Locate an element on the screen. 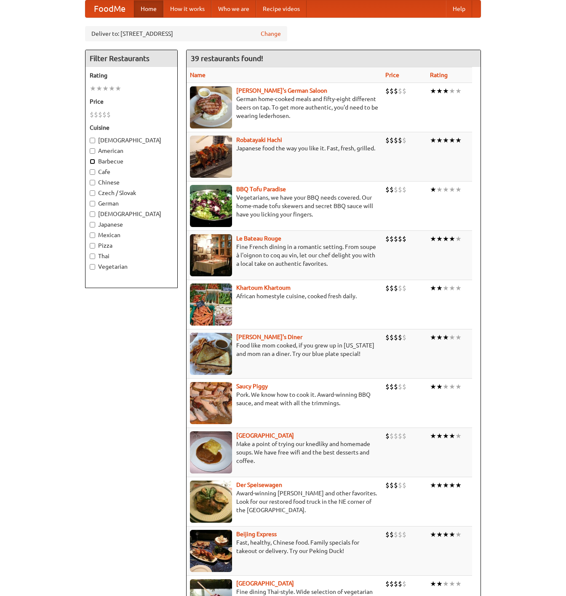 This screenshot has width=566, height=596. b: Robatayaki Hachi is located at coordinates (259, 140).